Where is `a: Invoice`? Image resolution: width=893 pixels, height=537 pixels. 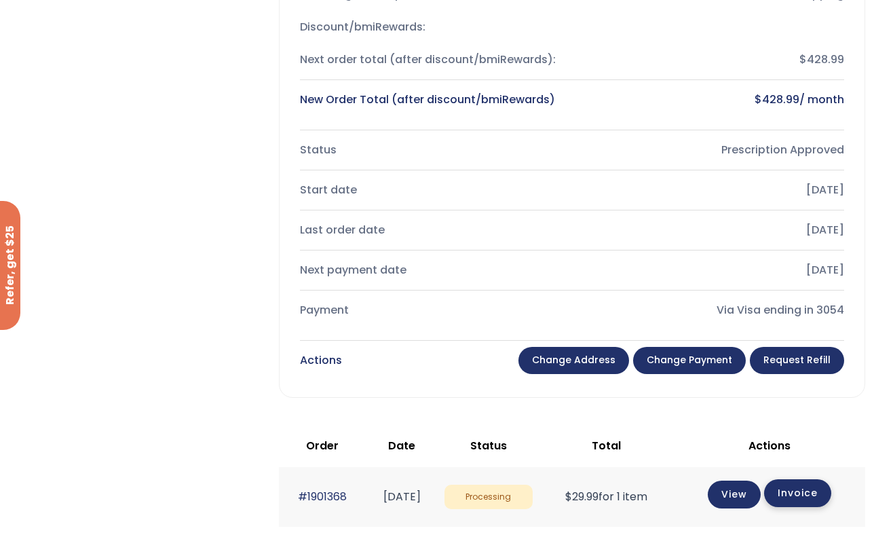 a: Invoice is located at coordinates (797, 493).